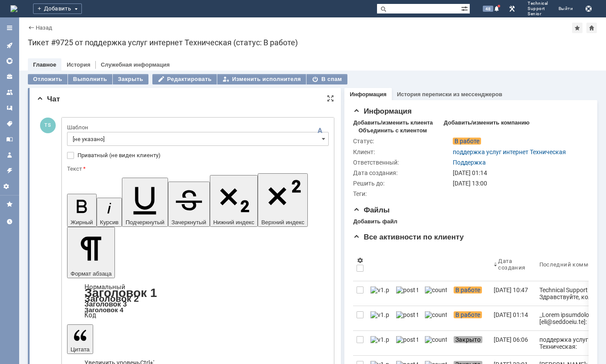 Image resolution: width=606 pixels, height=364 pixels. What do you see at coordinates (90, 315) in the screenshot?
I see `a: Код` at bounding box center [90, 315].